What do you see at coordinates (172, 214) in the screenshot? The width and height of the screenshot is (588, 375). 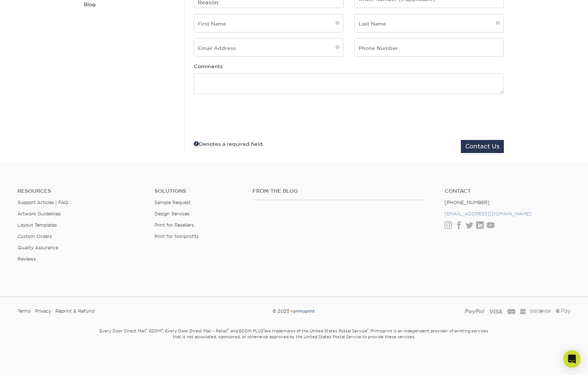 I see `a: Design Services` at bounding box center [172, 214].